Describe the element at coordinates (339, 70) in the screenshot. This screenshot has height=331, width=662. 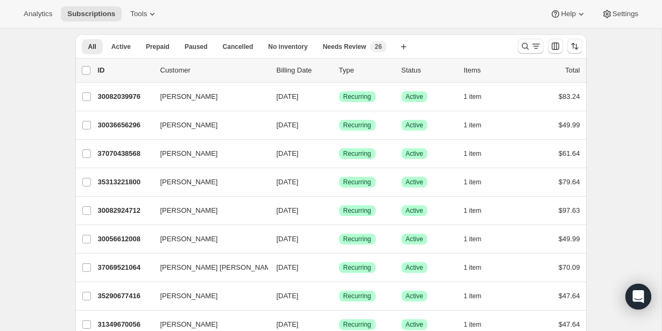
I see `div: IDCustomerBilling DateTypeStatusItemsTotal` at that location.